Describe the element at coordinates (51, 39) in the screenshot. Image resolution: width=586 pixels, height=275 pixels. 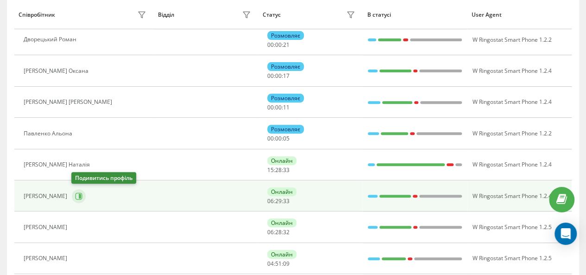
I see `div: Дворецький Роман` at that location.